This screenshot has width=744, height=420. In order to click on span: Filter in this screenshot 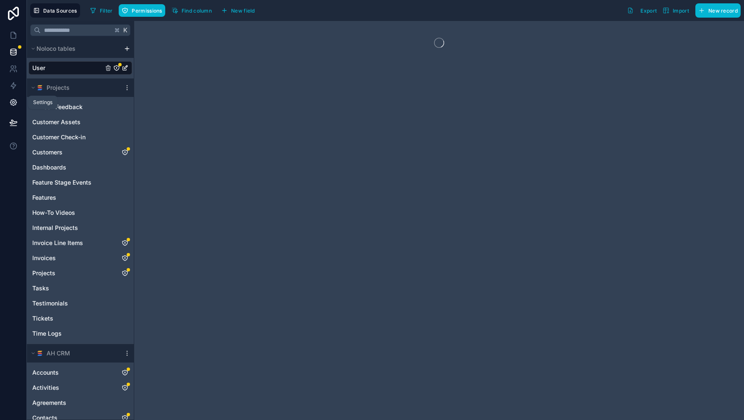, I will do `click(106, 10)`.